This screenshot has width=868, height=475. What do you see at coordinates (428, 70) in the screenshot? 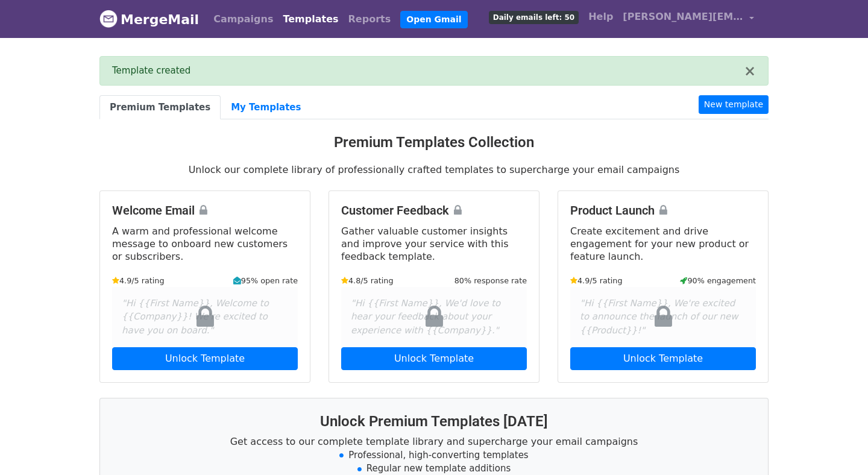
I see `div: Template created` at bounding box center [428, 70].